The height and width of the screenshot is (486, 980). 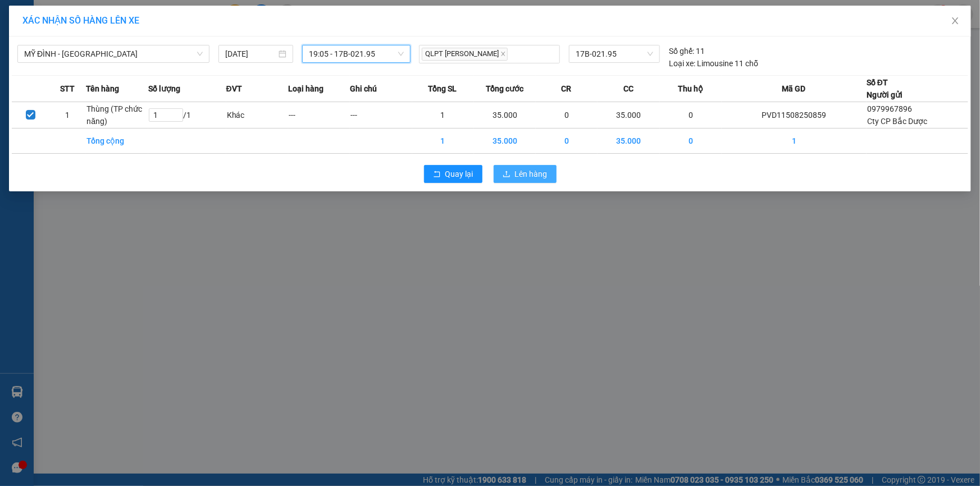 I want to click on span: STT, so click(x=68, y=89).